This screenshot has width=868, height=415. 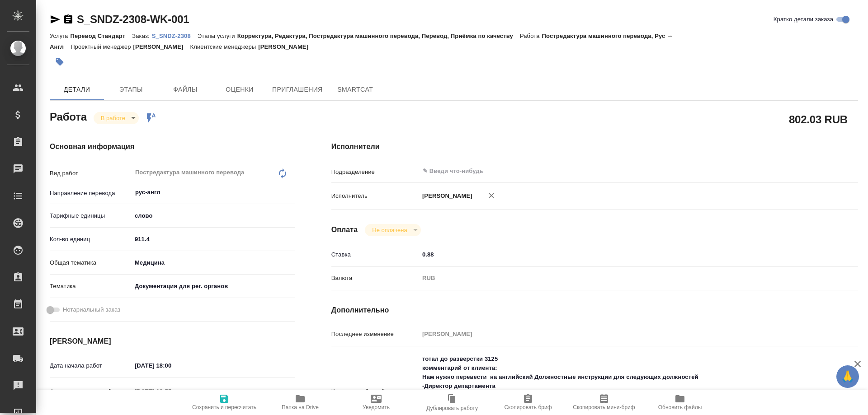 I want to click on span: Скопировать бриф, so click(x=527, y=408).